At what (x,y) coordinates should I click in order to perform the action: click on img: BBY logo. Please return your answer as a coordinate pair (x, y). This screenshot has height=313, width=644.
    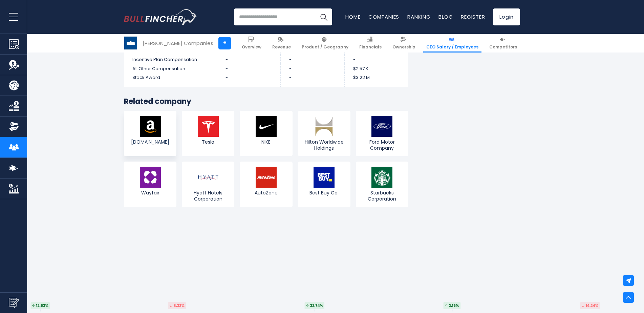
    Looking at the image, I should click on (324, 177).